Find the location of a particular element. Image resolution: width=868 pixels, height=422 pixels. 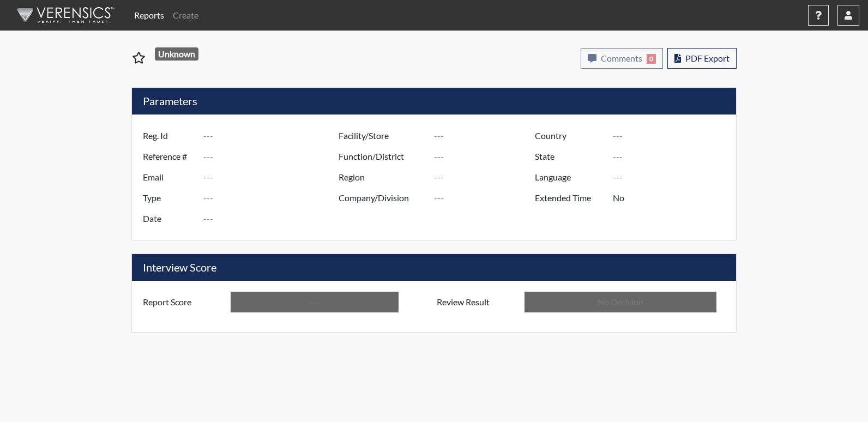

label: Review Result is located at coordinates (477, 302).